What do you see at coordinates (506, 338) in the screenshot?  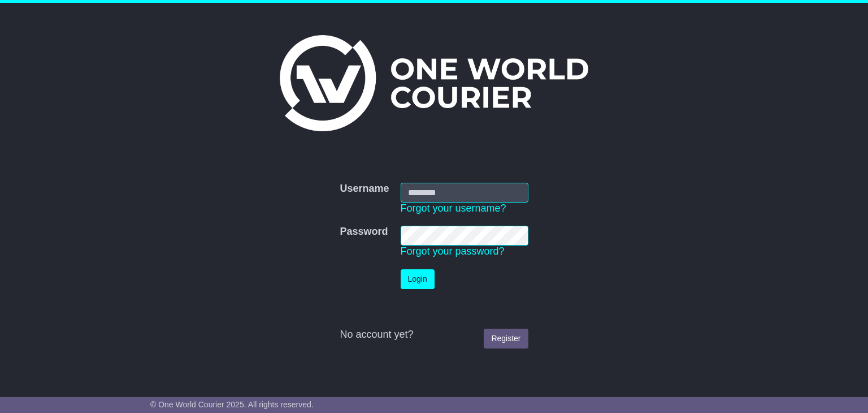 I see `a: Register` at bounding box center [506, 338].